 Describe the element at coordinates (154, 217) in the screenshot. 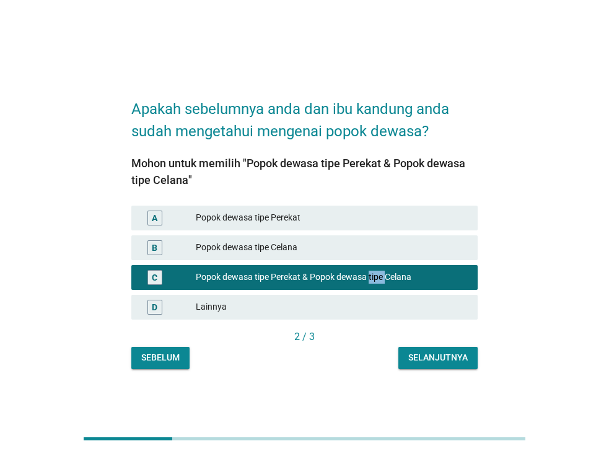

I see `div: A` at that location.